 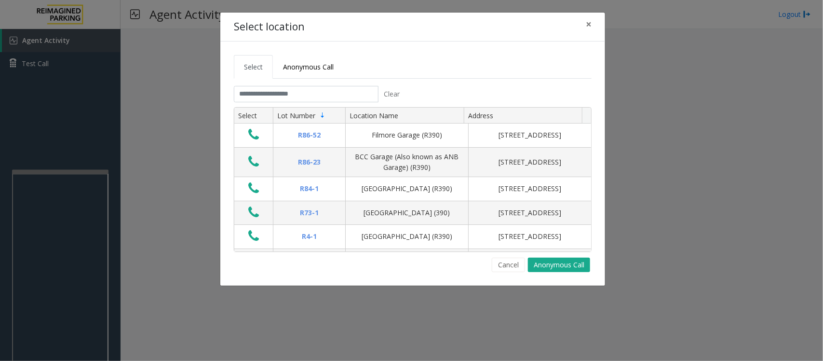 What do you see at coordinates (309, 162) in the screenshot?
I see `div: R86-23` at bounding box center [309, 162].